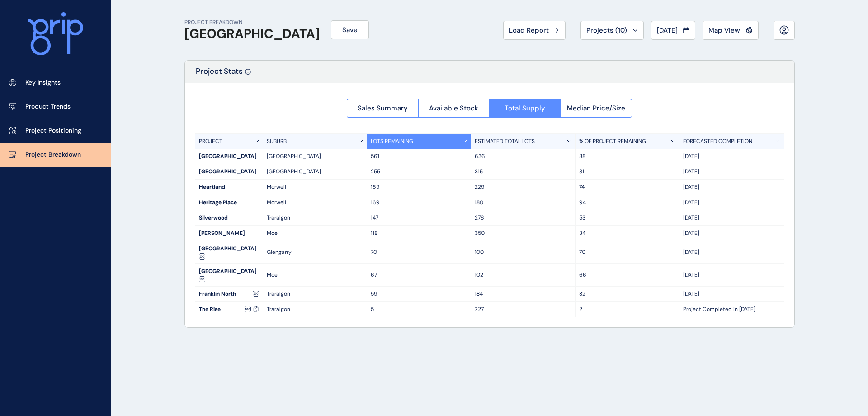 The width and height of the screenshot is (868, 416). Describe the element at coordinates (627, 293) in the screenshot. I see `p: 32` at that location.